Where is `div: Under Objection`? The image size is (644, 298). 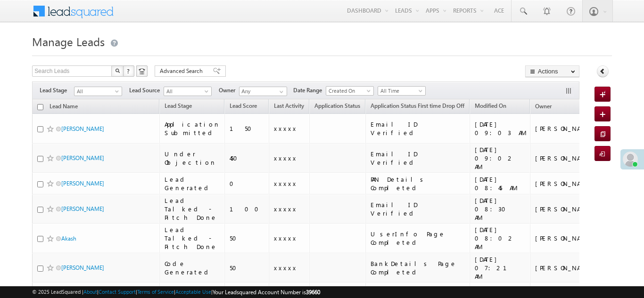 div: Under Objection is located at coordinates (192, 159).